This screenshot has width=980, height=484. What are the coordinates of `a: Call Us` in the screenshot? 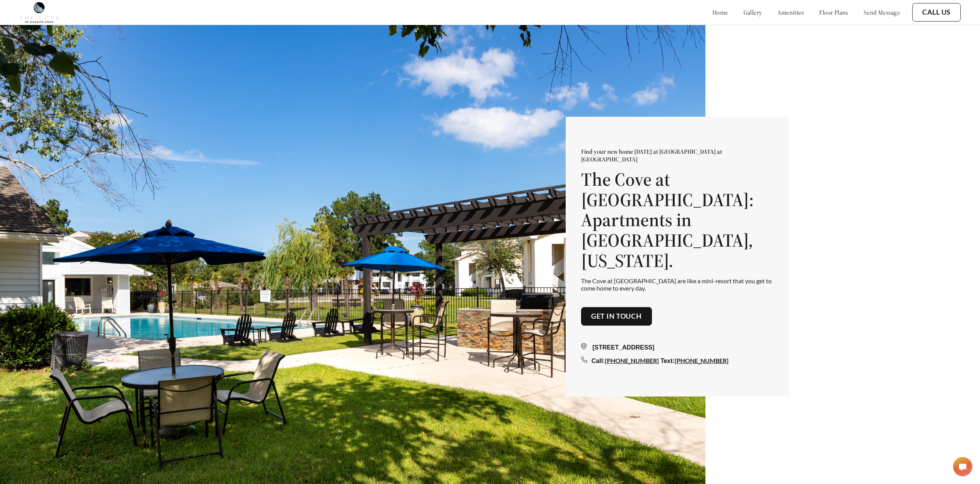 It's located at (937, 13).